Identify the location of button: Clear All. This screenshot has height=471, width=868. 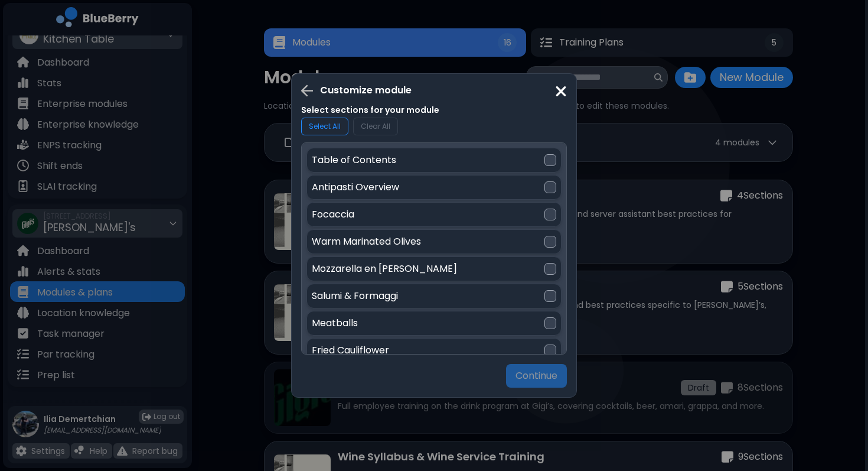
(375, 127).